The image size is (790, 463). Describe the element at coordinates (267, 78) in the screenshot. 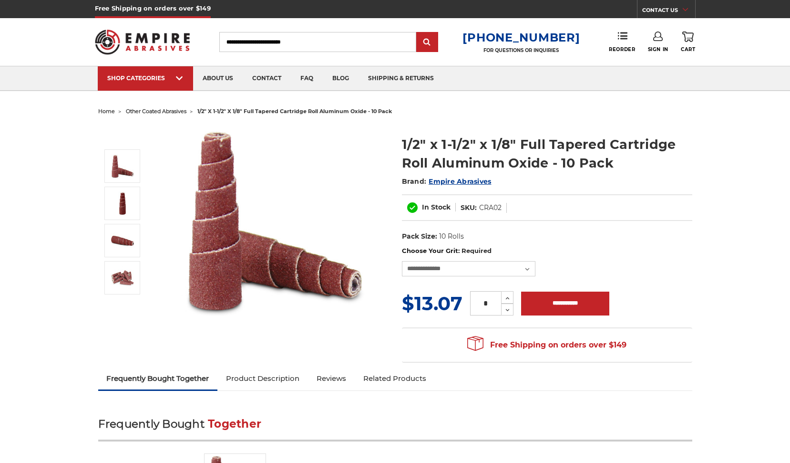

I see `a: contact` at that location.